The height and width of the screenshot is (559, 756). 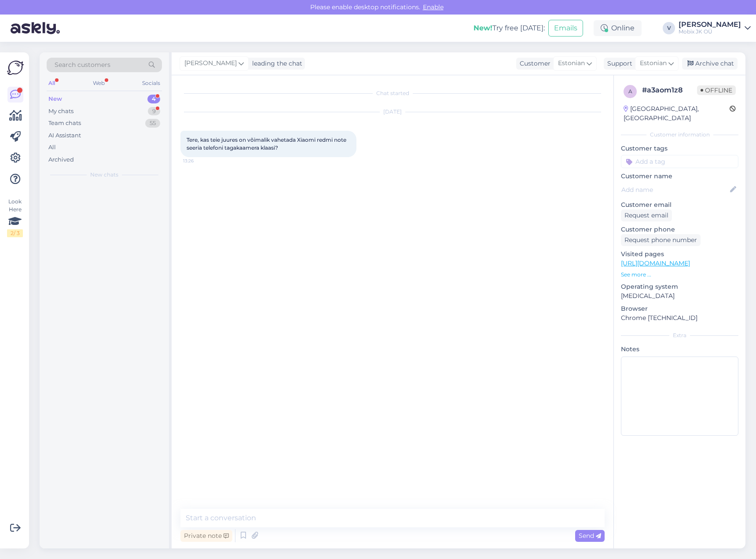 I want to click on p: Visited pages, so click(x=680, y=254).